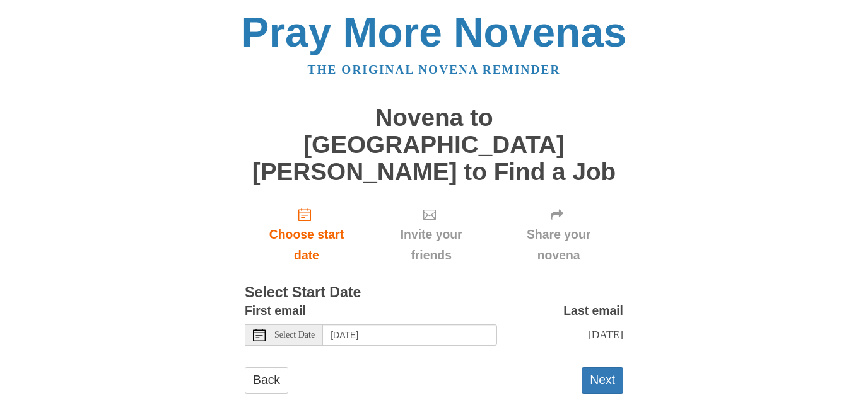 Image resolution: width=868 pixels, height=403 pixels. I want to click on span: Share your novena, so click(558, 245).